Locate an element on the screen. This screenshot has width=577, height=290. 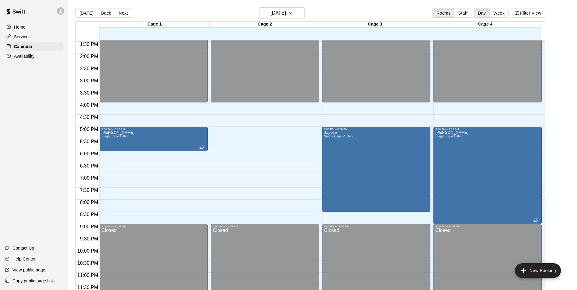
span: 11:00 PM is located at coordinates (88, 275).